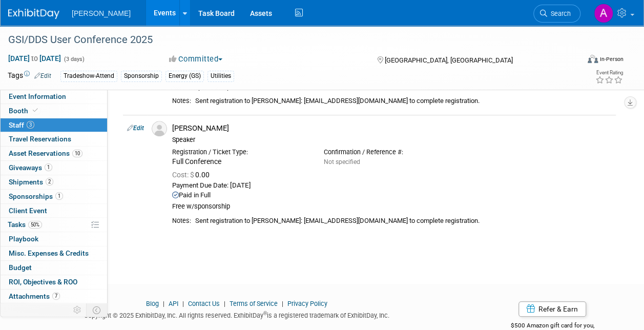 This screenshot has height=330, width=644. Describe the element at coordinates (73, 58) in the screenshot. I see `span: (3 days)` at that location.